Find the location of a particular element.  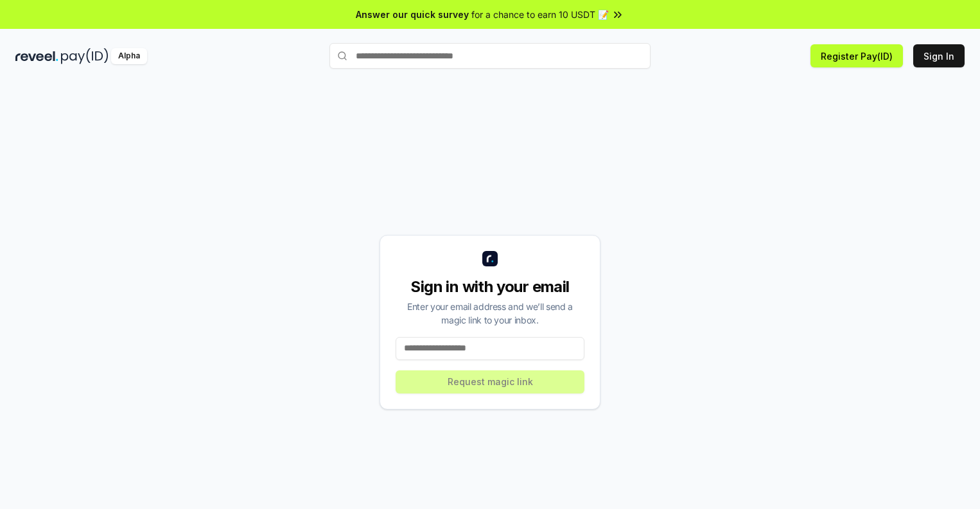

button: Register Pay(ID) is located at coordinates (857, 56).